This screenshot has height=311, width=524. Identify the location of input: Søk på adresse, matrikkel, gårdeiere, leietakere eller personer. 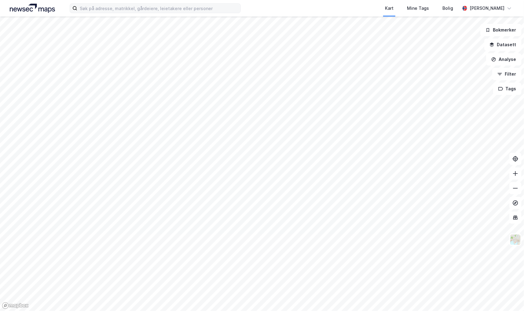
(159, 8).